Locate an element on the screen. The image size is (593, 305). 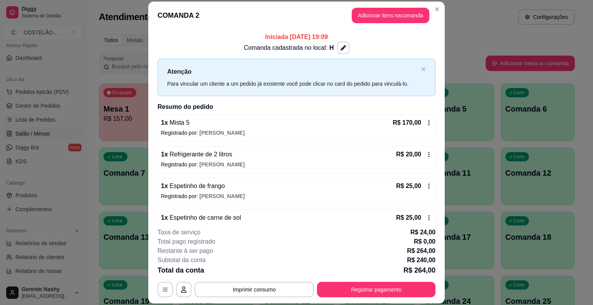
header: COMANDA 2 is located at coordinates (297, 15).